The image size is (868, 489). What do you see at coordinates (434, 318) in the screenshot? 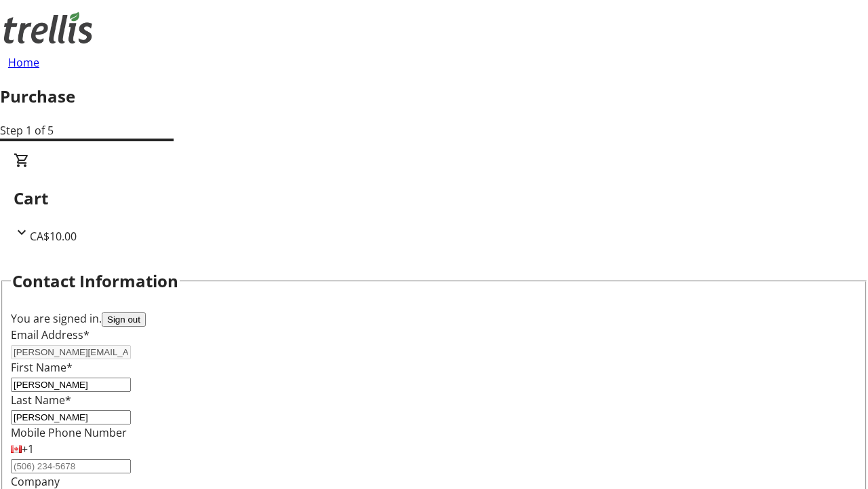
I see `div: You are signed in.` at bounding box center [434, 318].